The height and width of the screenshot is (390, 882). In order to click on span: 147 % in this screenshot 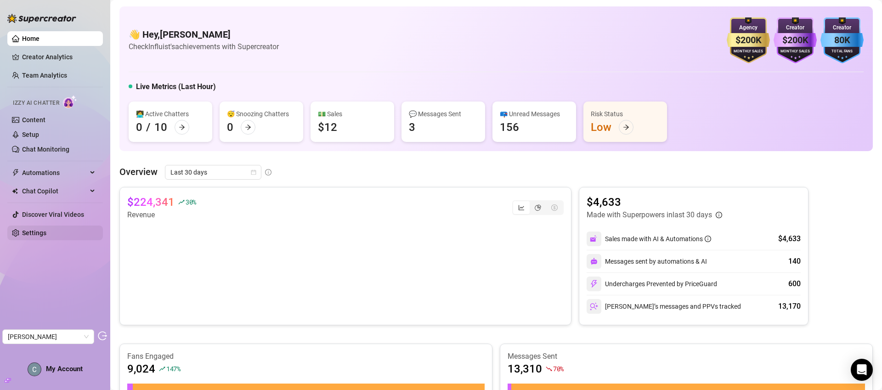, I will do `click(173, 368)`.